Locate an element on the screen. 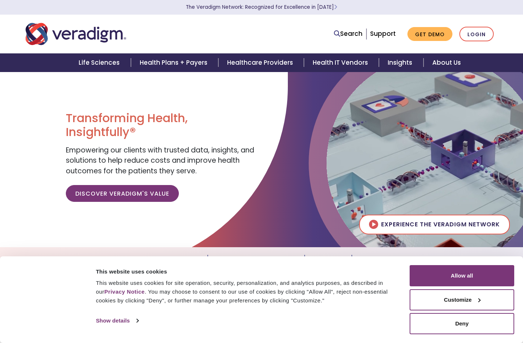 The width and height of the screenshot is (523, 343). a: About Us is located at coordinates (447, 63).